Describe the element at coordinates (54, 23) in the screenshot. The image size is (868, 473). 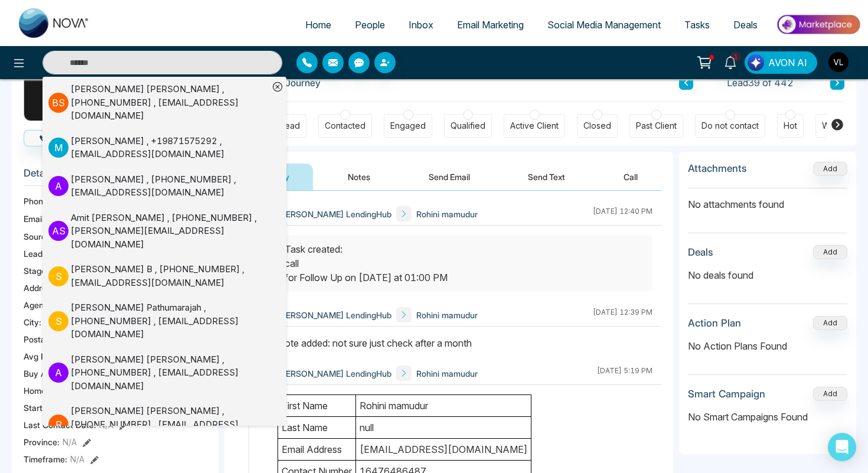
I see `img: Nova CRM Logo` at that location.